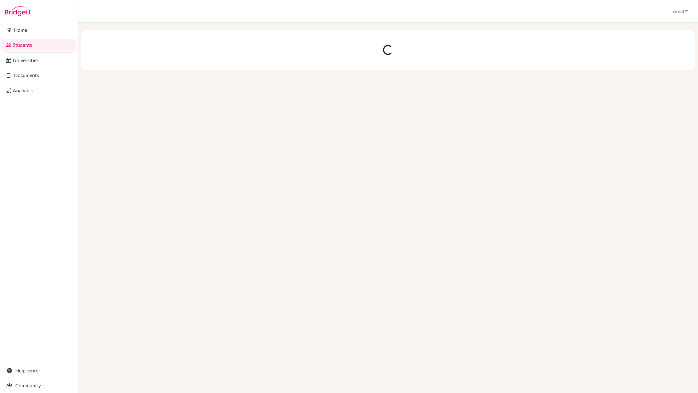  I want to click on a: Community, so click(39, 385).